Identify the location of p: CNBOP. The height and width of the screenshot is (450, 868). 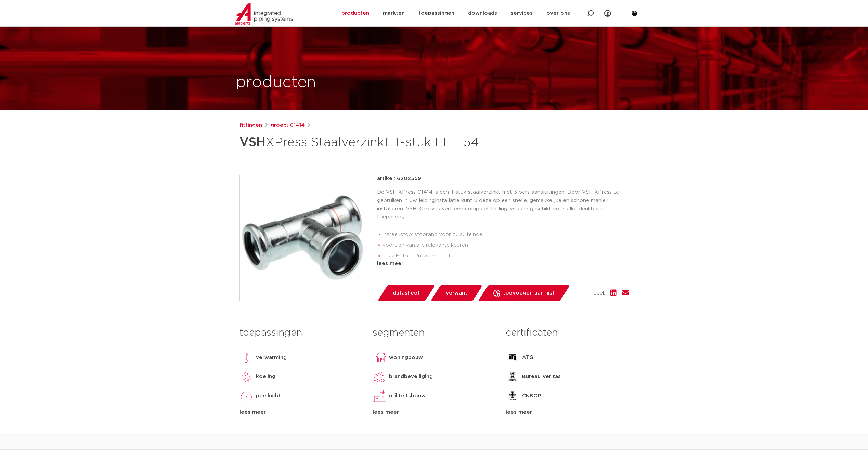
(532, 396).